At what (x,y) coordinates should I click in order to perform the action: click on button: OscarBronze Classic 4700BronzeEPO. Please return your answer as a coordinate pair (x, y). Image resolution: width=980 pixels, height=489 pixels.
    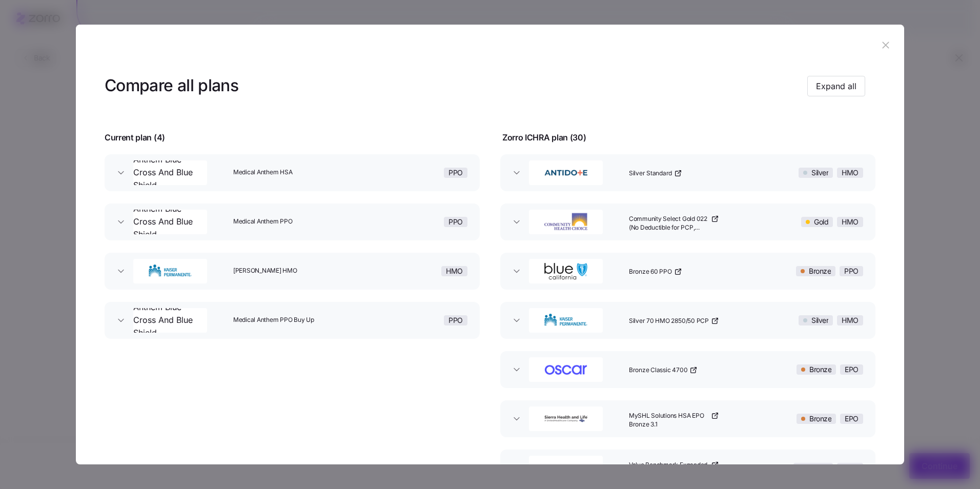
    Looking at the image, I should click on (688, 370).